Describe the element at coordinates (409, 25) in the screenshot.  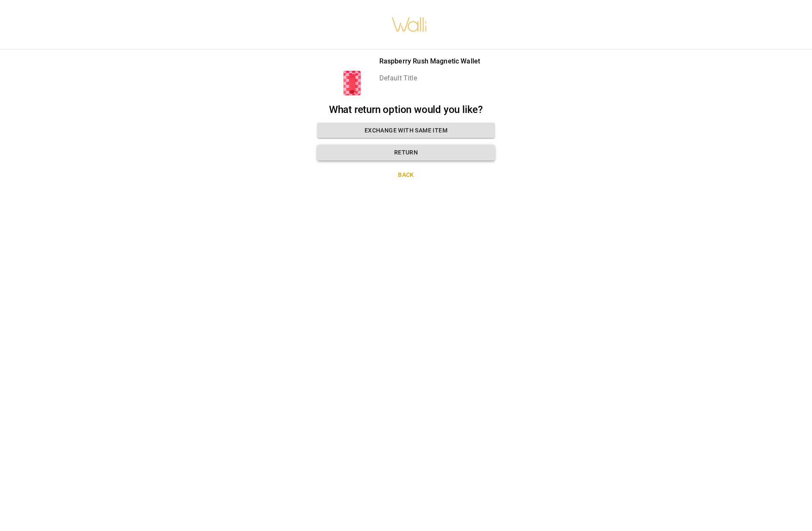
I see `img: walli-inc.myshopify.com` at that location.